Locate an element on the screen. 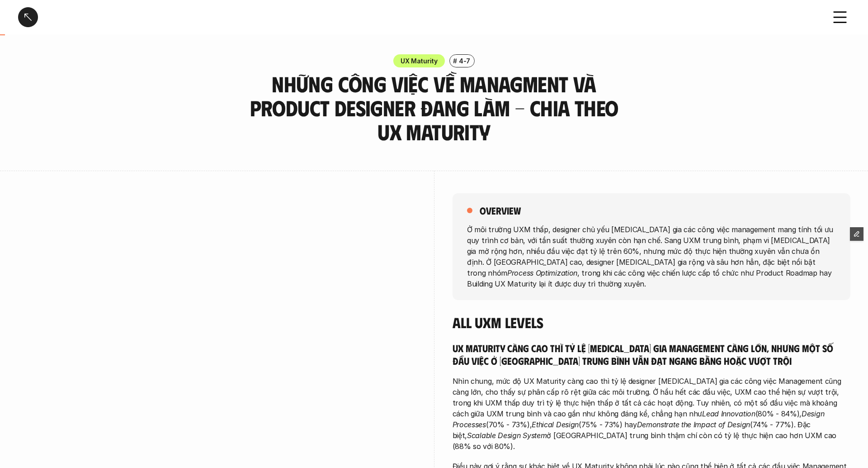 The height and width of the screenshot is (468, 868). em: Process Optimization is located at coordinates (542, 273).